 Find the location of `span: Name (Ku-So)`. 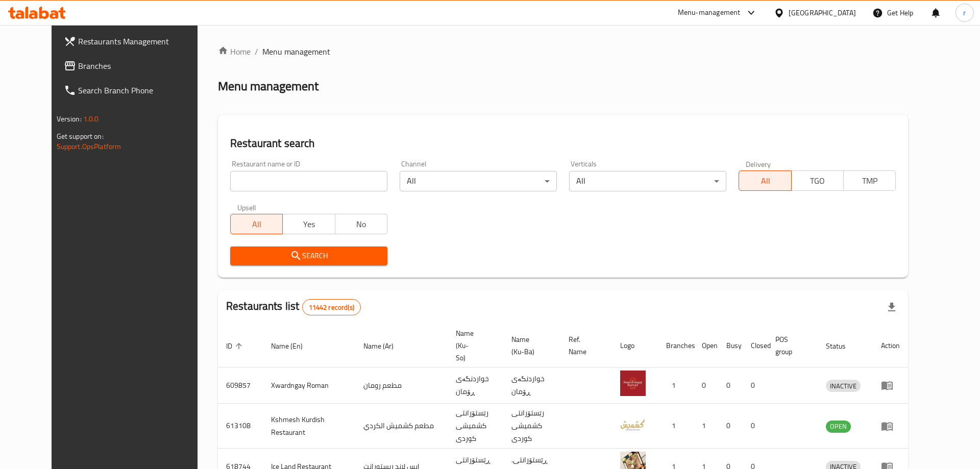

span: Name (Ku-So) is located at coordinates (473, 345).